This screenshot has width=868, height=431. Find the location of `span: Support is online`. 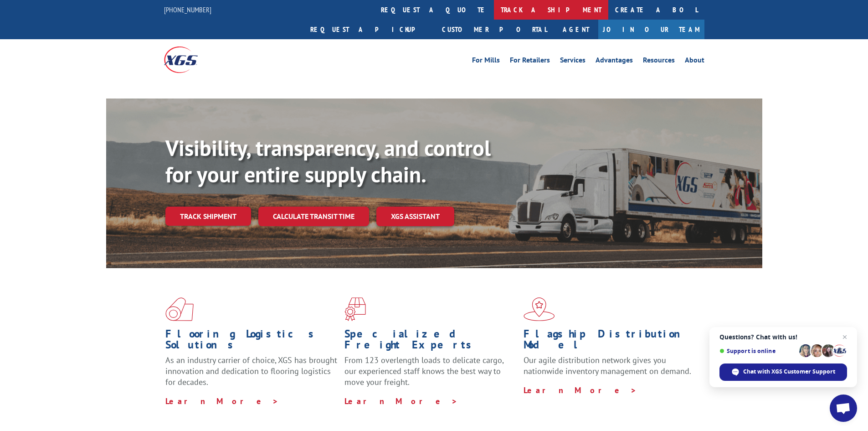

span: Support is online is located at coordinates (758, 351).